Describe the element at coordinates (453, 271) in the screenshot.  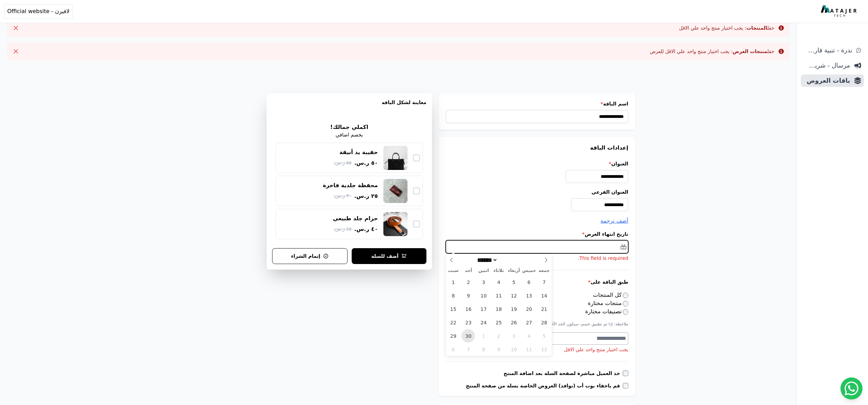
I see `span: سبت` at that location.